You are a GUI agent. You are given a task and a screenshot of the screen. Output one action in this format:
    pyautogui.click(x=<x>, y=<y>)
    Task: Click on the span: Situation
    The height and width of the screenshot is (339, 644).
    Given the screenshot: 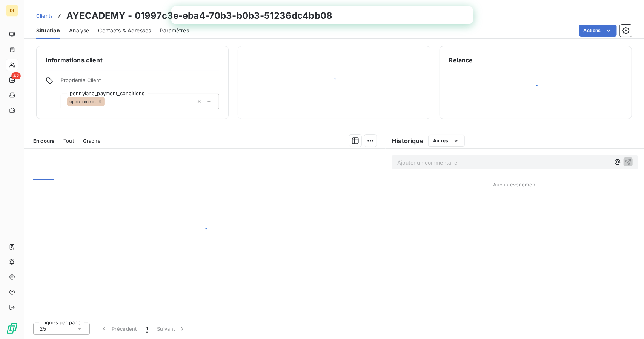 What is the action you would take?
    pyautogui.click(x=48, y=31)
    